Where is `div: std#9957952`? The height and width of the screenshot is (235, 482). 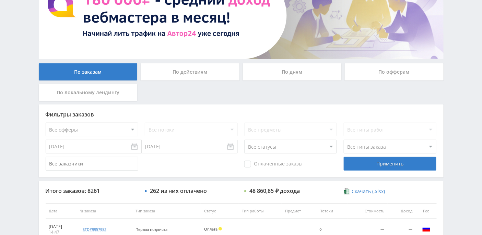
div: std#9957952 is located at coordinates (94, 230).